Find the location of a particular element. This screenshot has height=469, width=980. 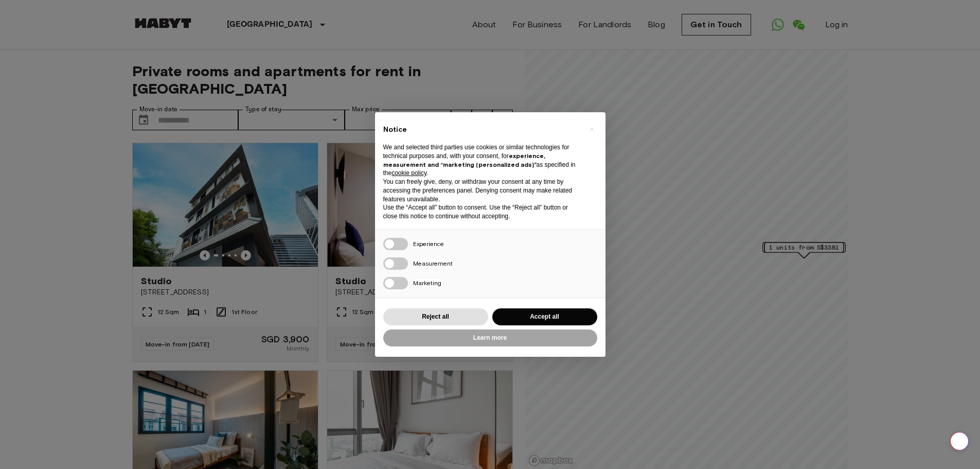

strong: experience, measurement and “marketing (personalized ads)” is located at coordinates (464, 160).